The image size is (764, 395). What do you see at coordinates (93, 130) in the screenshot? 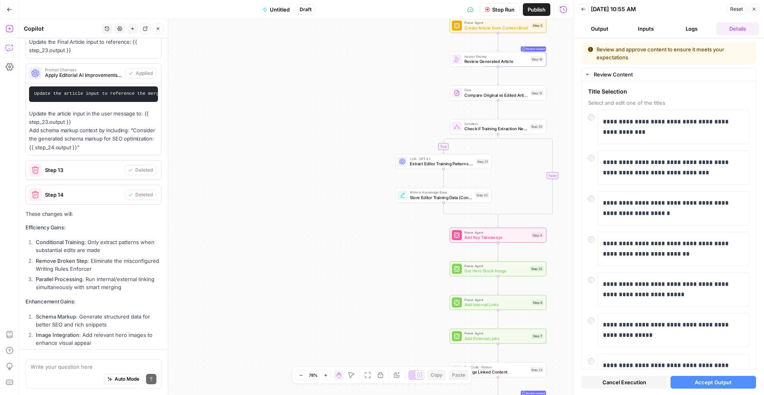
I see `p: Update the article input in the user message to: {{ step_23.output }} Add schema markup context b...` at bounding box center [93, 130].